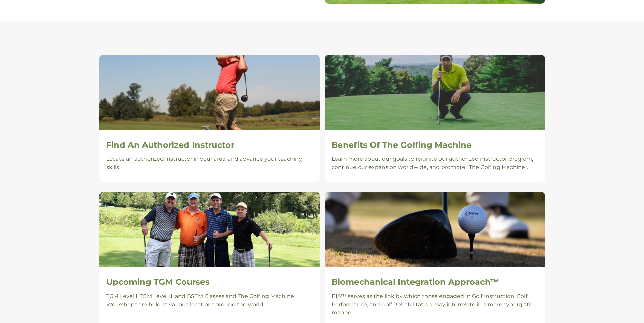 This screenshot has height=323, width=644. I want to click on p: Locate an authorized instructor in your area, and advance your teaching skills., so click(209, 163).